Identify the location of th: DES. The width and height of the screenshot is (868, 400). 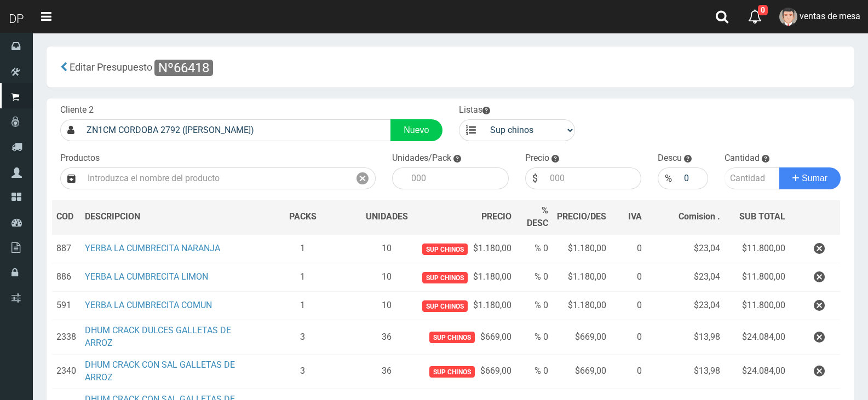
(162, 217).